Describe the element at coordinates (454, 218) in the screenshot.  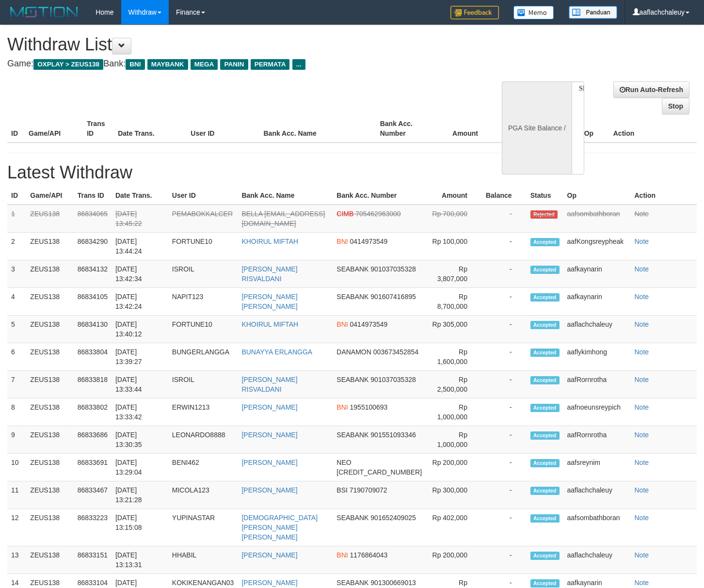
I see `td: Rp 700,000` at that location.